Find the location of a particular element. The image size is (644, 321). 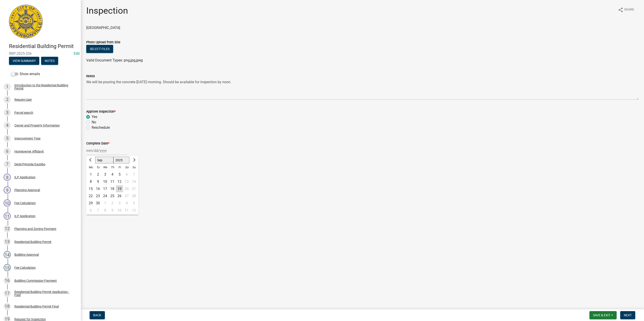

label: Yes is located at coordinates (94, 117).